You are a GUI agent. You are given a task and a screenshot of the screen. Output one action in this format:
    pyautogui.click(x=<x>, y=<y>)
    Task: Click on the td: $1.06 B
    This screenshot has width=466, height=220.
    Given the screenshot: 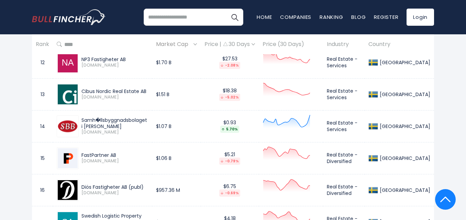 What is the action you would take?
    pyautogui.click(x=176, y=158)
    